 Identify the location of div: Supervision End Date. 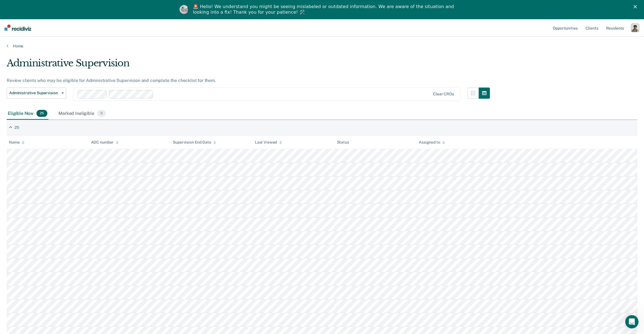
(194, 142).